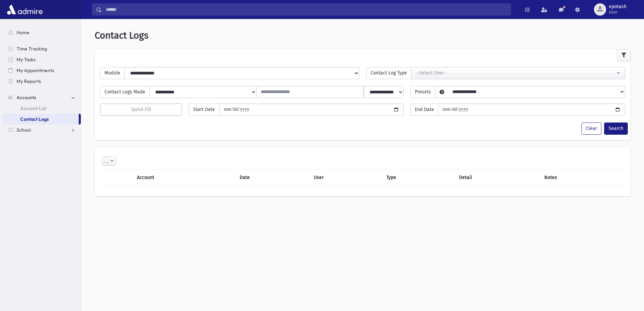 The height and width of the screenshot is (311, 644). Describe the element at coordinates (33, 109) in the screenshot. I see `span: Account List` at that location.